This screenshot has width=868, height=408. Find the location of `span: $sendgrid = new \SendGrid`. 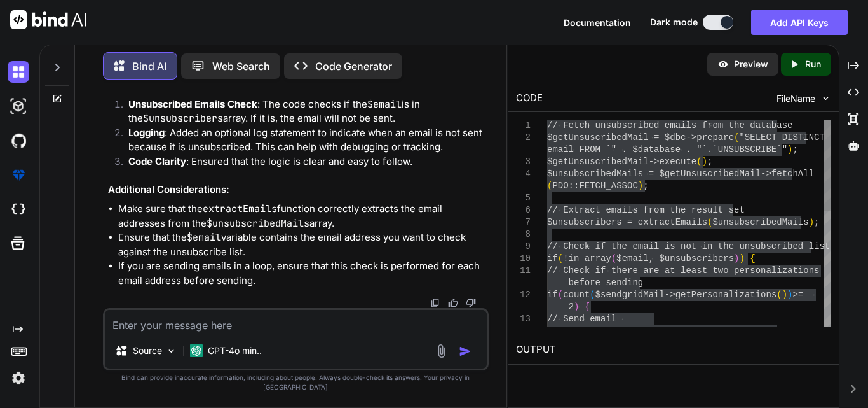

span: $sendgrid = new \SendGrid is located at coordinates (614, 331).